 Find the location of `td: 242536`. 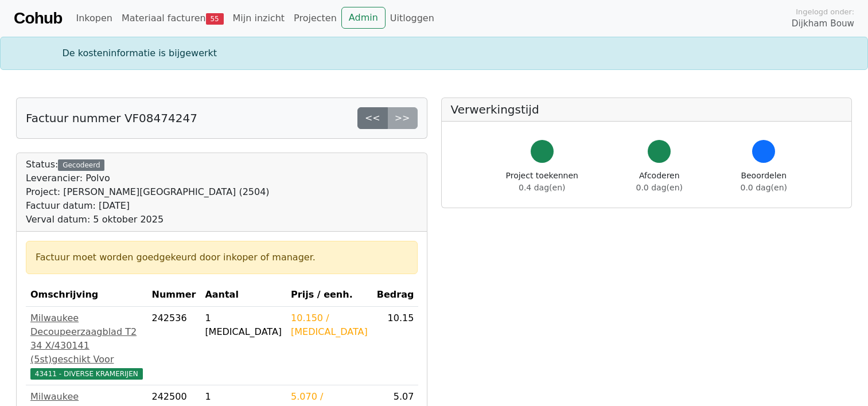

td: 242536 is located at coordinates (174, 346).